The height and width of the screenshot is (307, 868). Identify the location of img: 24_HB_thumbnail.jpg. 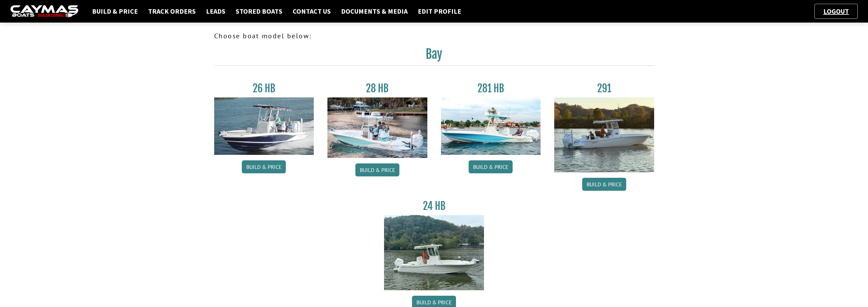
(434, 252).